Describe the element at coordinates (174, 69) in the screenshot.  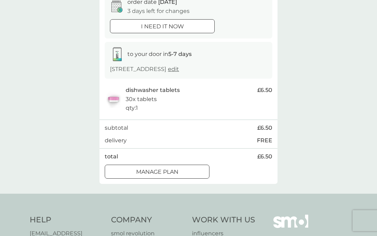
I see `a: edit` at that location.